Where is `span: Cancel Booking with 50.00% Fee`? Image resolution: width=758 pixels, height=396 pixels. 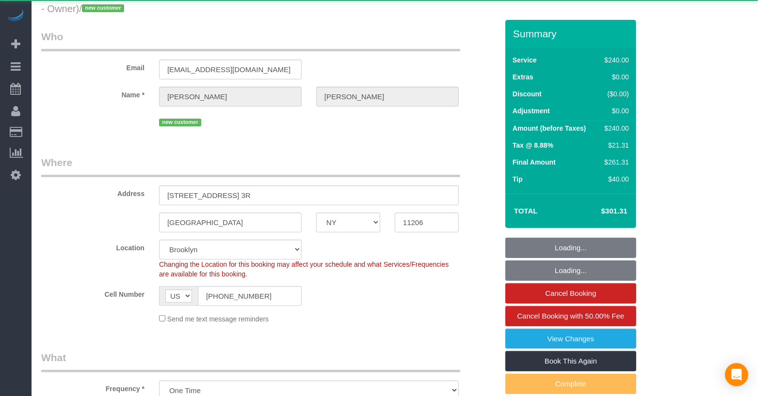 span: Cancel Booking with 50.00% Fee is located at coordinates (570, 316).